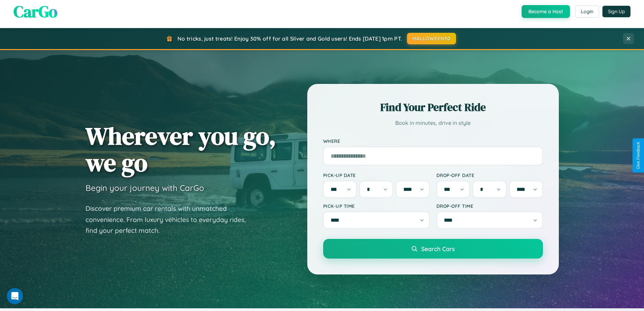  What do you see at coordinates (433, 141) in the screenshot?
I see `label: Where` at bounding box center [433, 141].